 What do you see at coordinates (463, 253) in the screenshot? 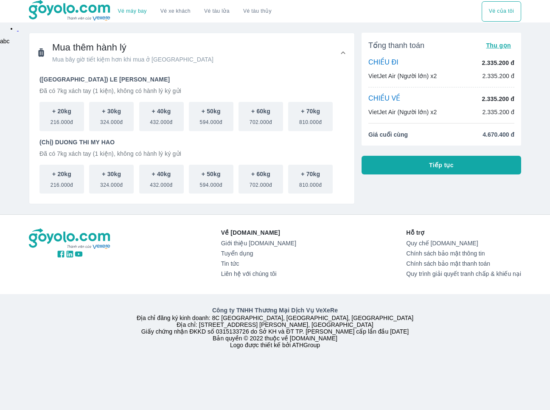
I see `a: Chính sách bảo mật thông tin` at bounding box center [463, 253].